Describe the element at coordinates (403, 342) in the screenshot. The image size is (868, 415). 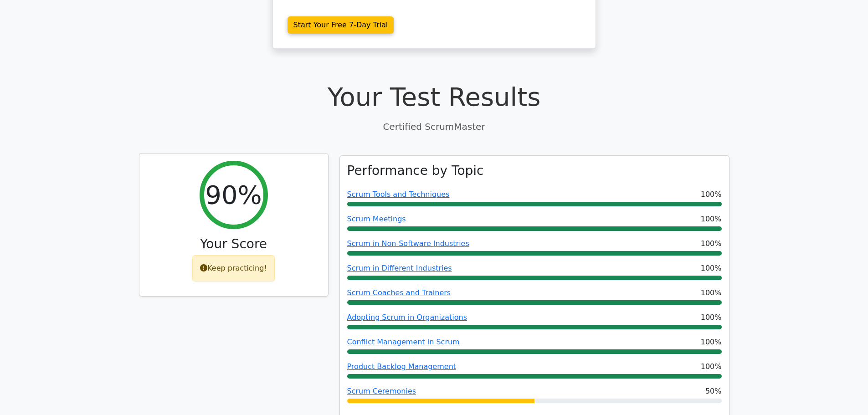
I see `a: Conflict Management in Scrum` at that location.